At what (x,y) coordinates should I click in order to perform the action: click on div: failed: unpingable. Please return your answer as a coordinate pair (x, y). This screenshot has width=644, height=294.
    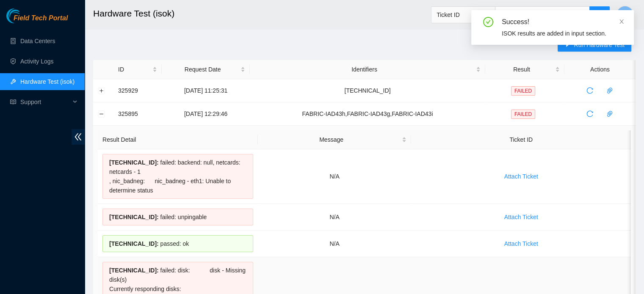
    Looking at the image, I should click on (178, 217).